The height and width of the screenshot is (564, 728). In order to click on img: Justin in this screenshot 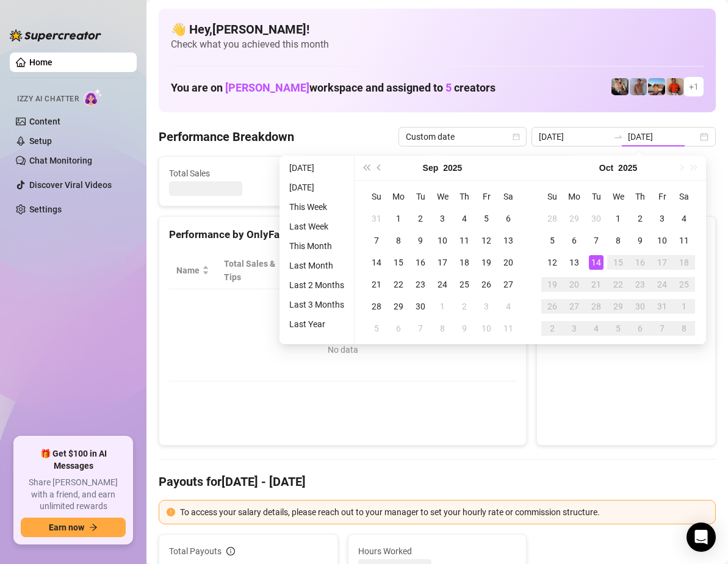, I will do `click(675, 87)`.